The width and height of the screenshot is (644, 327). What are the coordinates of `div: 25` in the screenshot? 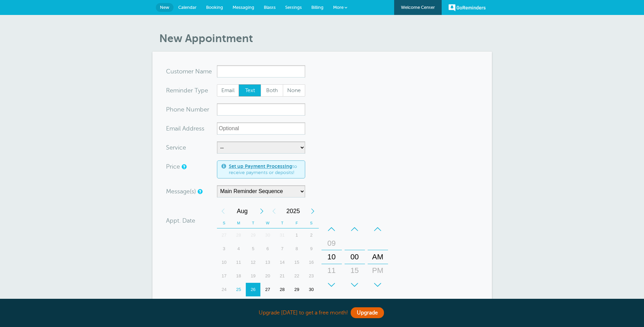 It's located at (238, 290).